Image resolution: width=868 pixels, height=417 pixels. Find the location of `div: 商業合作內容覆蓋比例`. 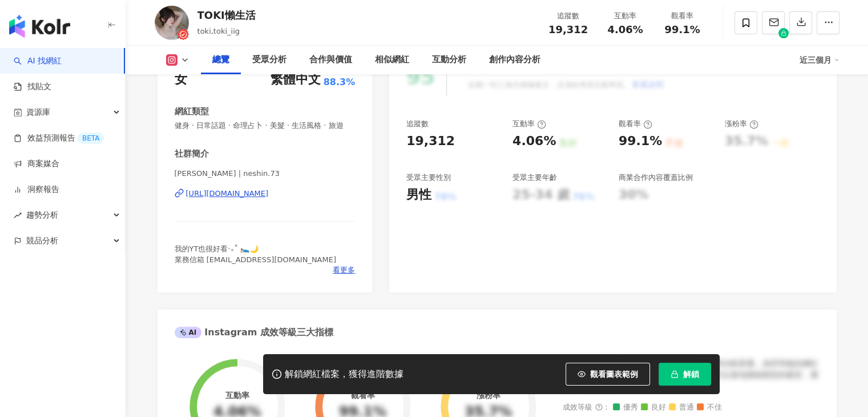

div: 商業合作內容覆蓋比例 is located at coordinates (656, 178).